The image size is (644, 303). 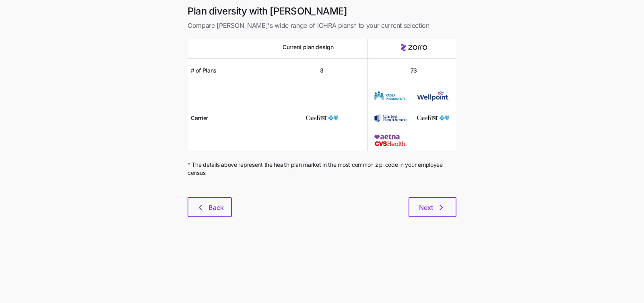 I want to click on span: 73, so click(x=414, y=70).